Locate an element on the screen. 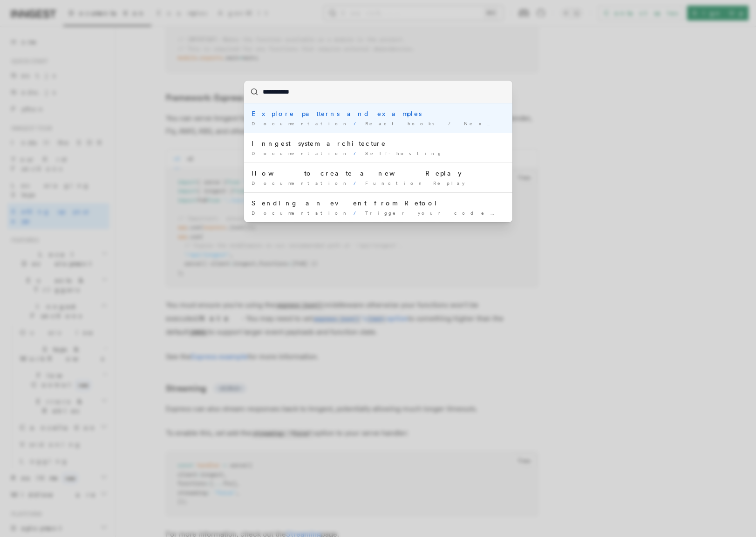  div: Inngest system architecture is located at coordinates (378, 143).